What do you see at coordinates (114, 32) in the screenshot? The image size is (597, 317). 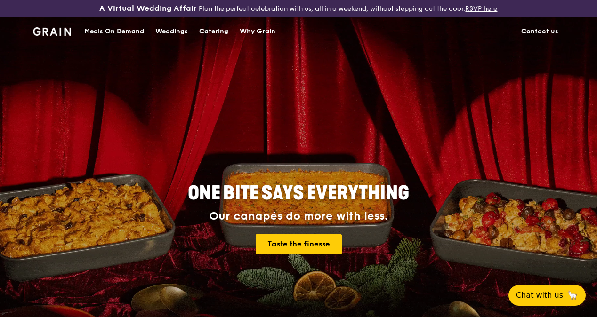 I see `div: Meals On Demand` at bounding box center [114, 32].